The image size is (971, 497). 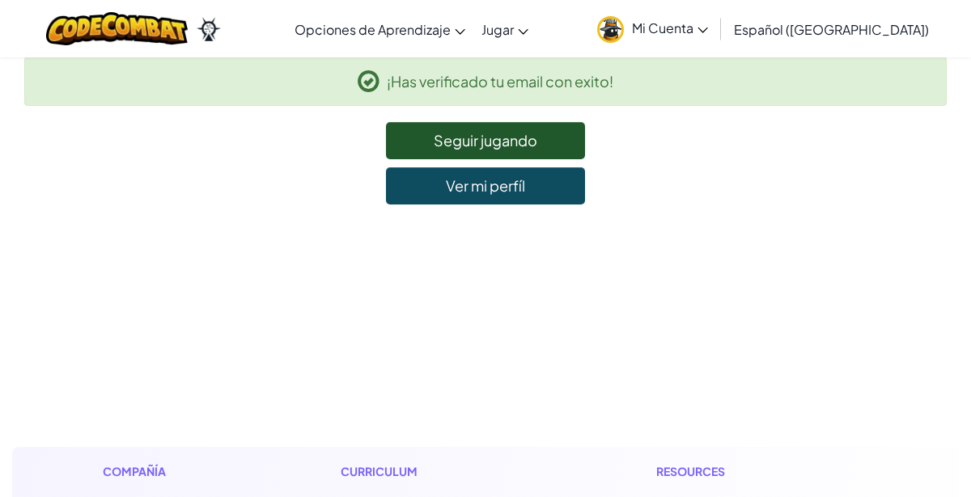 What do you see at coordinates (610, 29) in the screenshot?
I see `img: avatar` at bounding box center [610, 29].